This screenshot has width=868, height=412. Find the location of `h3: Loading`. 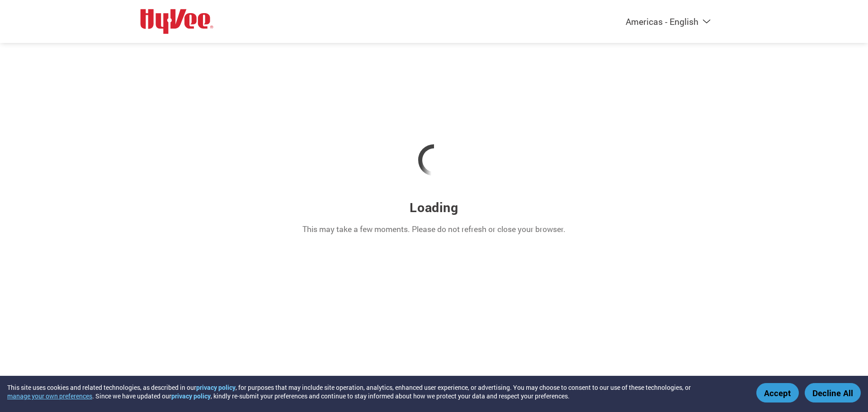

h3: Loading is located at coordinates (434, 207).